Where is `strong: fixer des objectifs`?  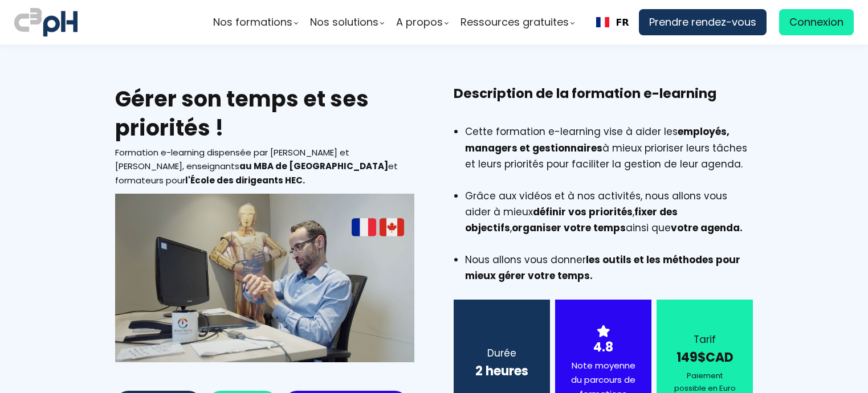 strong: fixer des objectifs is located at coordinates (571, 220).